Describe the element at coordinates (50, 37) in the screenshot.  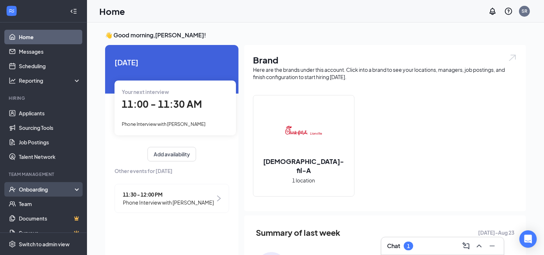
I see `a: Home` at that location.